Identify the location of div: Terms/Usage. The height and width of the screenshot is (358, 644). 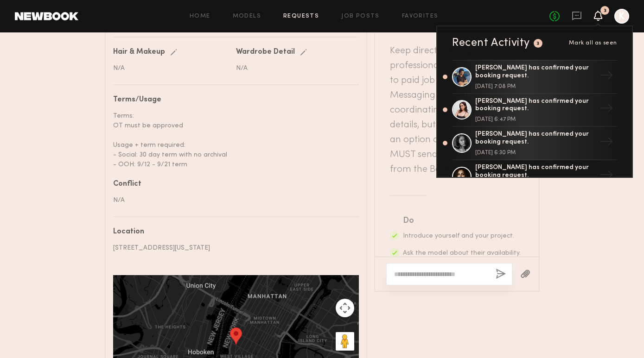
(232, 100).